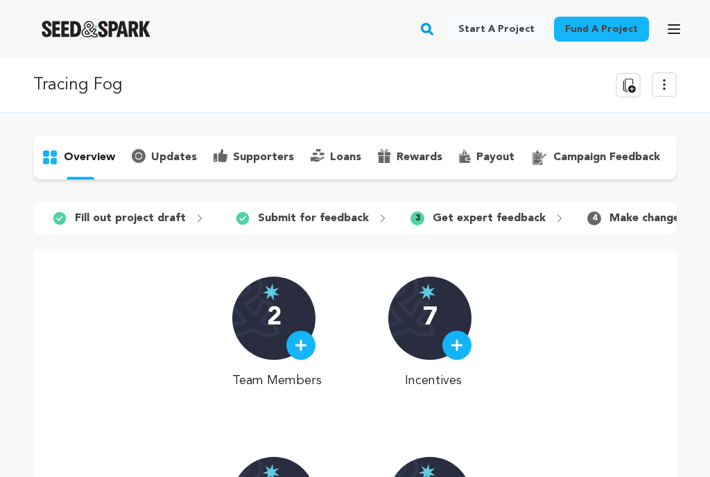  Describe the element at coordinates (596, 157) in the screenshot. I see `button: campaign feedback` at that location.